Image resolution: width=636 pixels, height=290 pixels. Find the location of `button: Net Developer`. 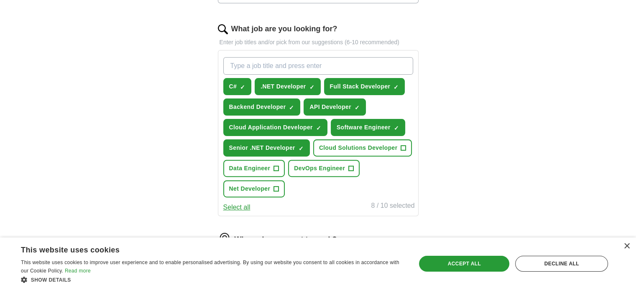

button: Net Developer is located at coordinates (254, 189).